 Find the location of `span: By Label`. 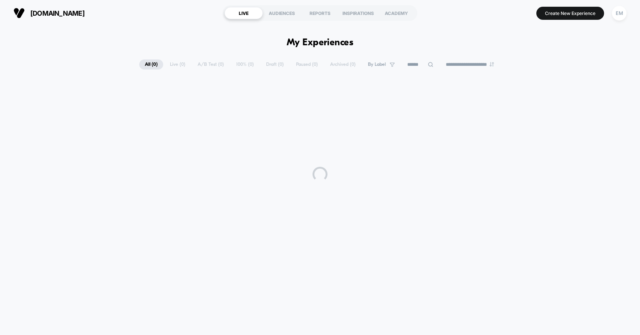

span: By Label is located at coordinates (377, 64).